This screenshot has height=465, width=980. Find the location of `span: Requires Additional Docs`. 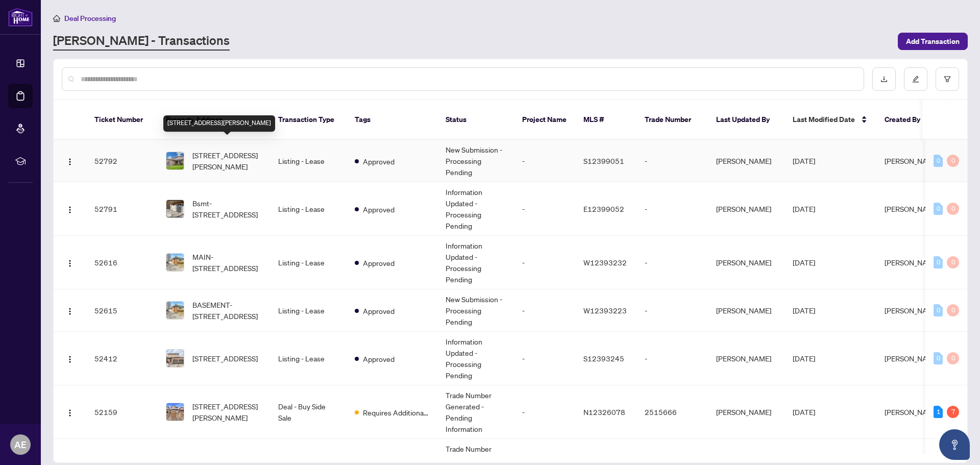

span: Requires Additional Docs is located at coordinates (396, 413).